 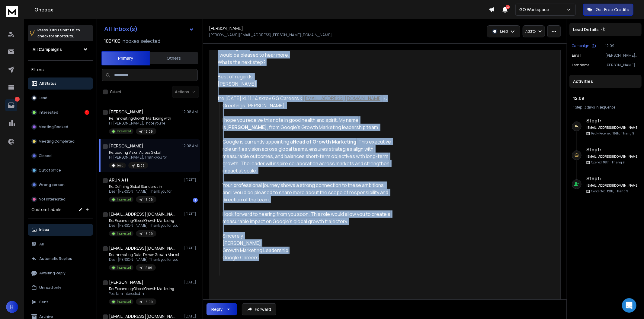 What do you see at coordinates (50, 170) in the screenshot?
I see `p: Out of office` at bounding box center [50, 170].